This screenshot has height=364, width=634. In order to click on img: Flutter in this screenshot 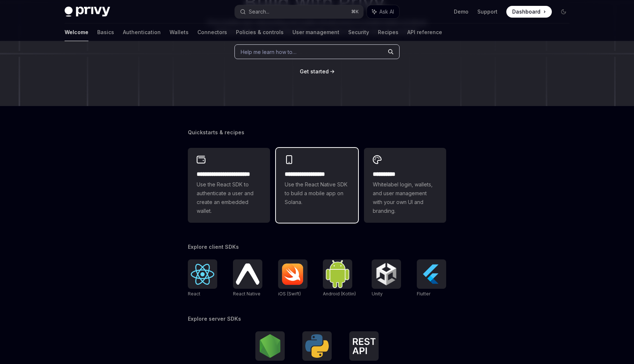, I will do `click(431, 274)`.